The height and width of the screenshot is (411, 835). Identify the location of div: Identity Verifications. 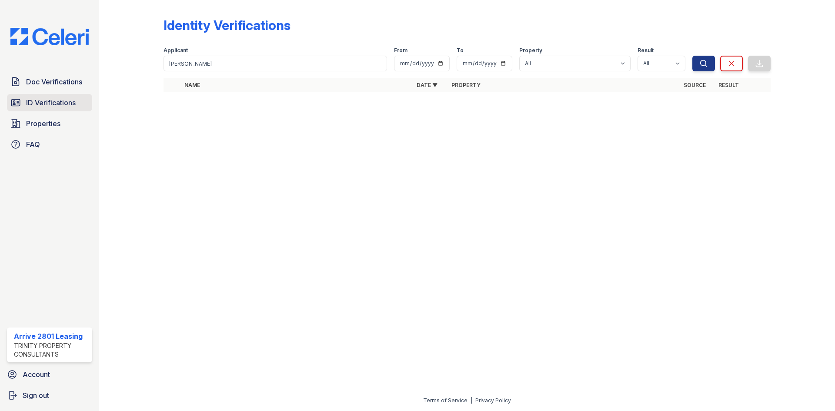
(227, 25).